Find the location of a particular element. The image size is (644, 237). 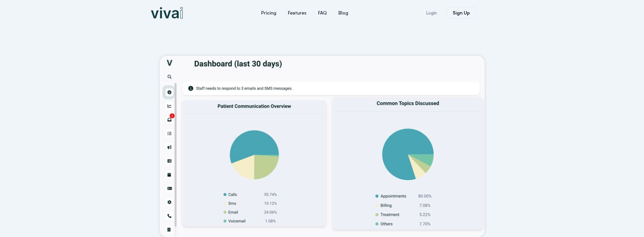

a: Login is located at coordinates (432, 12).